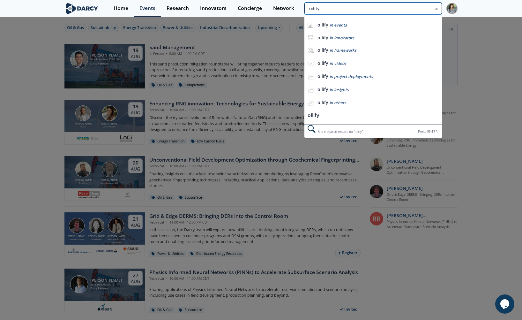 Image resolution: width=522 pixels, height=320 pixels. I want to click on span: in videos, so click(338, 63).